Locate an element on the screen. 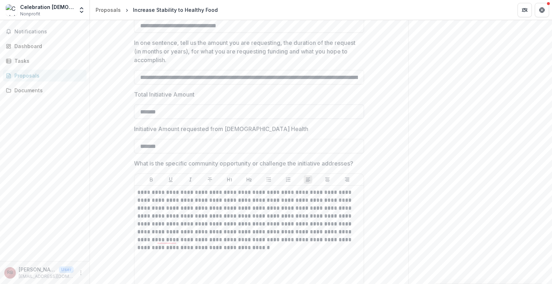  button: More is located at coordinates (81, 273).